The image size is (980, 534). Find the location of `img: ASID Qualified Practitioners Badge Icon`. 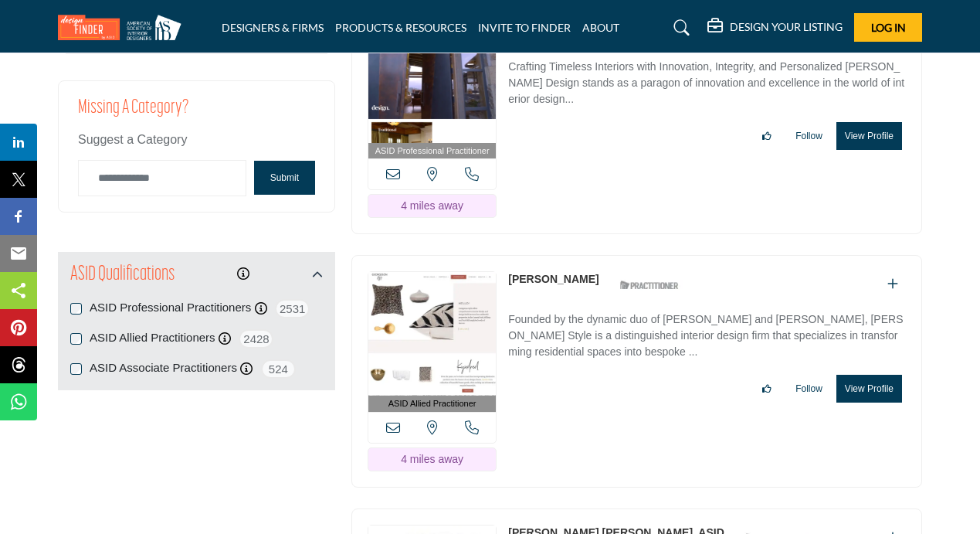

img: ASID Qualified Practitioners Badge Icon is located at coordinates (649, 284).